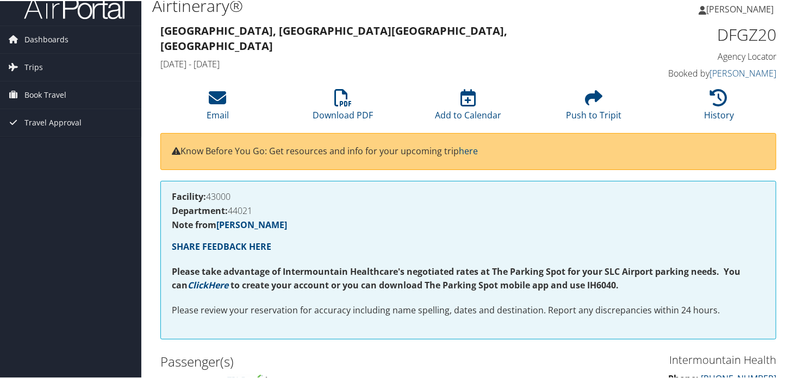 This screenshot has width=791, height=378. Describe the element at coordinates (189, 196) in the screenshot. I see `strong: Facility:` at that location.